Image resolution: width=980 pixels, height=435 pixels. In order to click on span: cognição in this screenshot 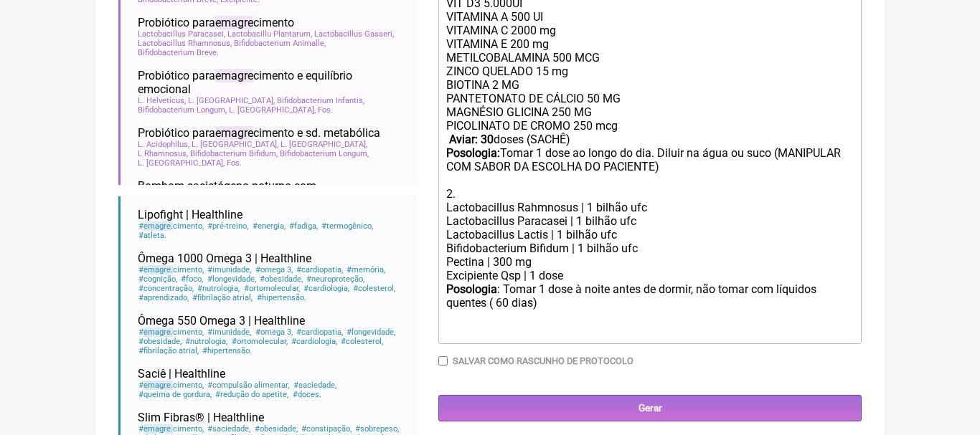, I will do `click(158, 279)`.